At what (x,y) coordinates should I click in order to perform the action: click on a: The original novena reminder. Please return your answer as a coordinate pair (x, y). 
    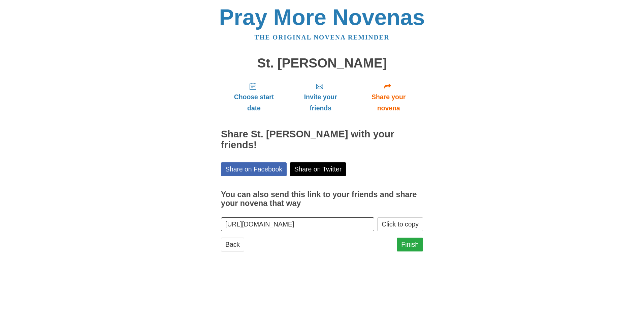
    Looking at the image, I should click on (322, 37).